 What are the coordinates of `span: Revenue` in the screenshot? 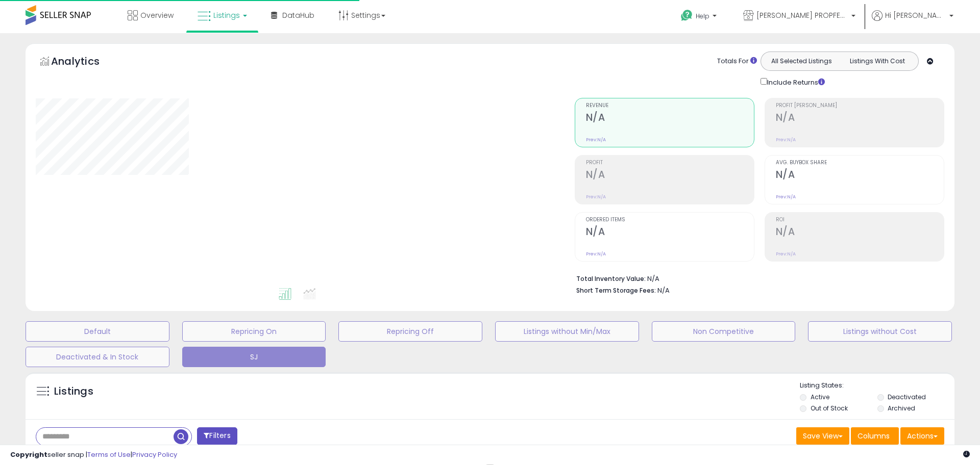 It's located at (670, 106).